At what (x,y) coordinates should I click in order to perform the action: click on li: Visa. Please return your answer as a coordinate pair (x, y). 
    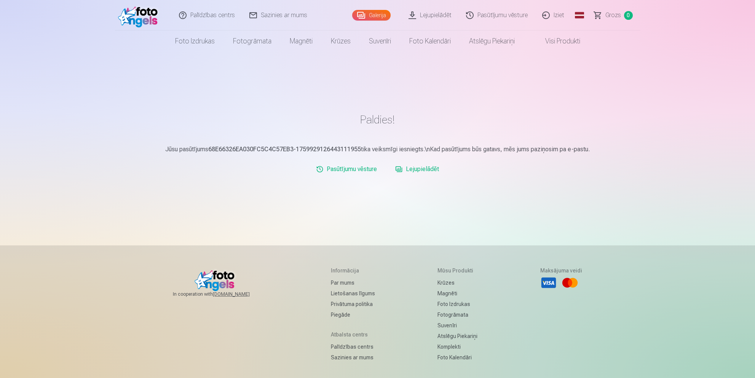
    Looking at the image, I should click on (549, 283).